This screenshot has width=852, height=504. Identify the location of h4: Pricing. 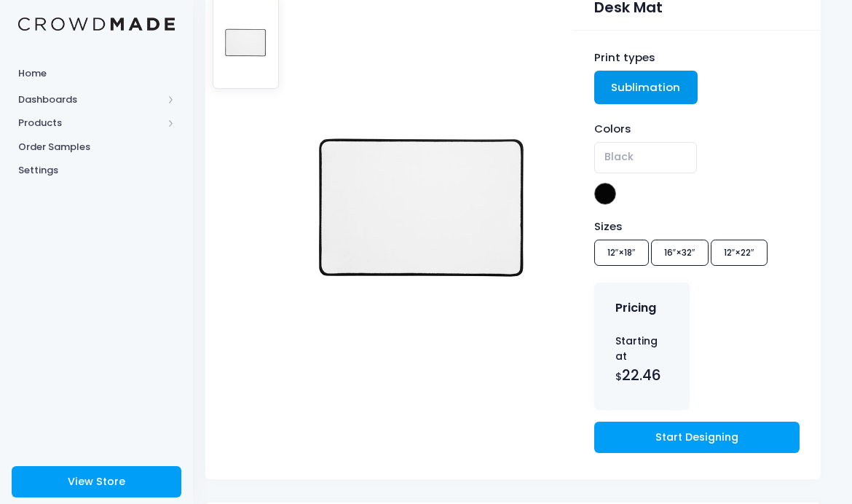
(635, 308).